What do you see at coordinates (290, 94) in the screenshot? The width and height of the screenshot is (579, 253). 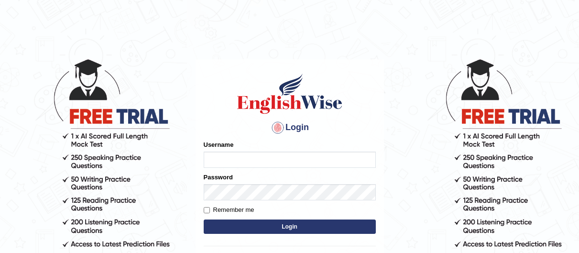 I see `img: Logo of English Wise sign in for intelligent practice with AI` at bounding box center [290, 94].